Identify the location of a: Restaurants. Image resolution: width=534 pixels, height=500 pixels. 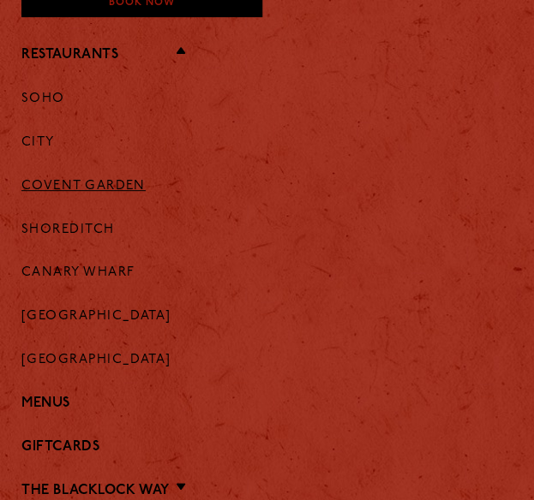
(69, 55).